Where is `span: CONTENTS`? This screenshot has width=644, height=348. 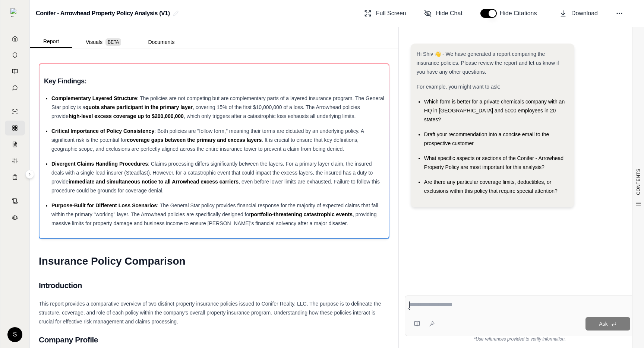 span: CONTENTS is located at coordinates (638, 182).